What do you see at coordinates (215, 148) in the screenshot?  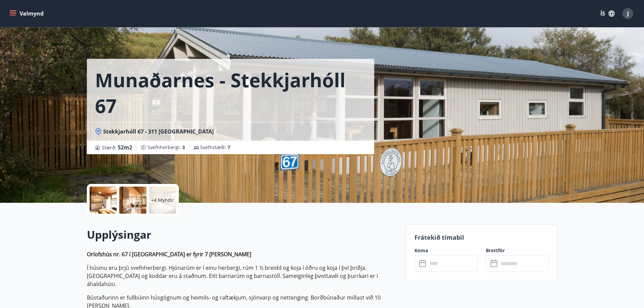 I see `span: Svefnstæði :` at bounding box center [215, 148].